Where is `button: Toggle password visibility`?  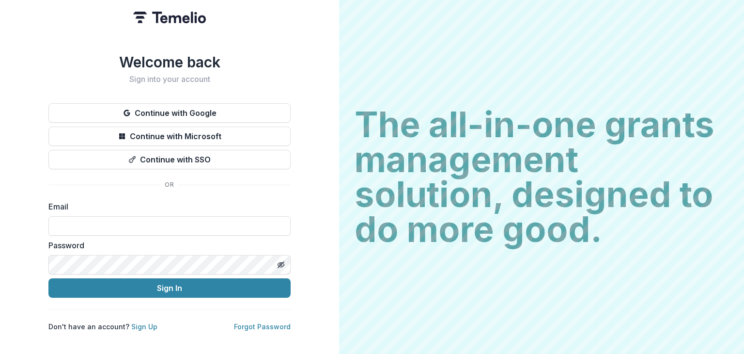 button: Toggle password visibility is located at coordinates (281, 265).